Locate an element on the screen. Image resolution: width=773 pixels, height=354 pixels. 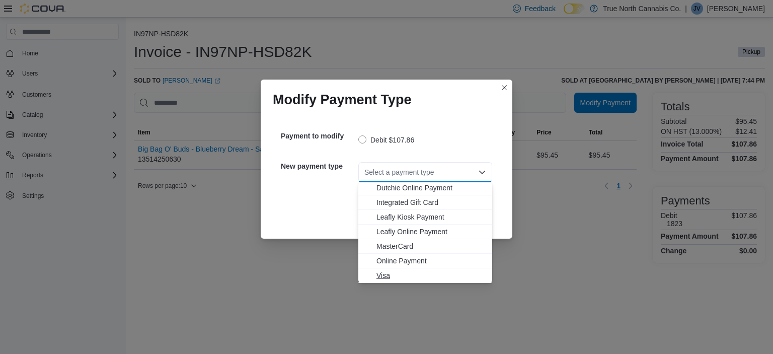
div: Choose from the following options is located at coordinates (425, 202).